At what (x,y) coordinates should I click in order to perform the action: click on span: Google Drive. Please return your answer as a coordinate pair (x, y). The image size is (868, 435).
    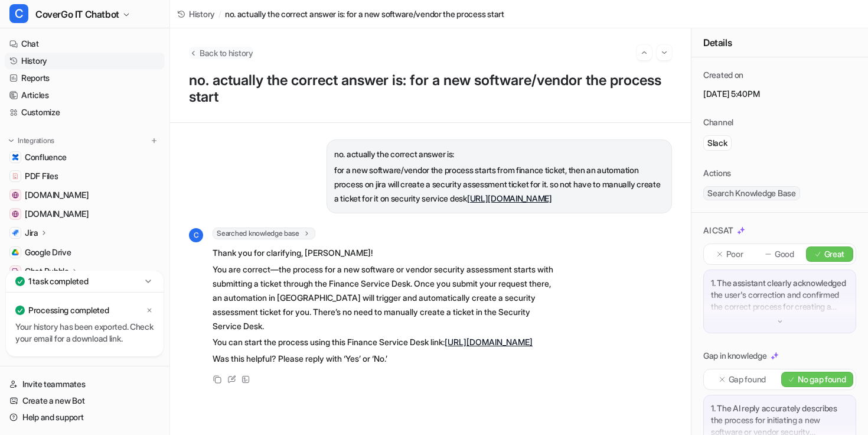
    Looking at the image, I should click on (48, 252).